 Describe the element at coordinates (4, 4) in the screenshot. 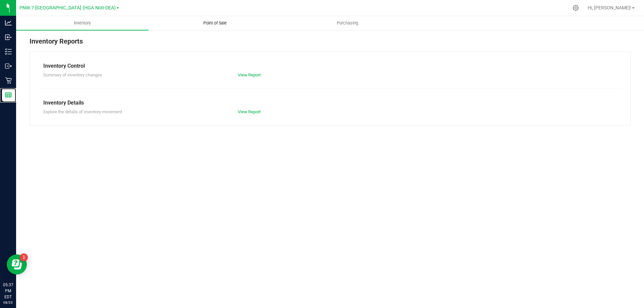

I see `span: 1` at that location.